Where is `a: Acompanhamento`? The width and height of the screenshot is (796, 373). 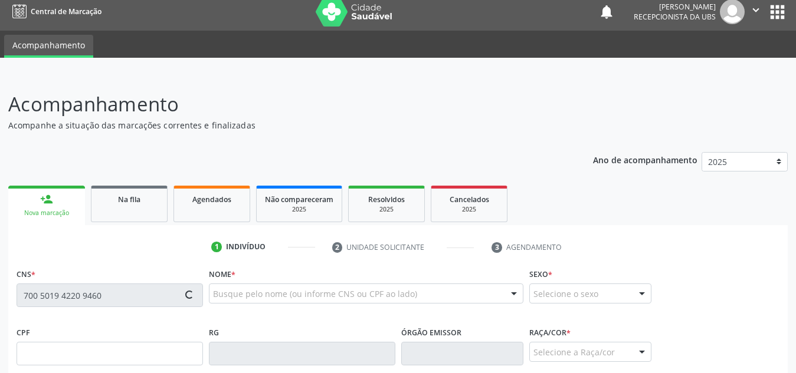
a: Acompanhamento is located at coordinates (48, 46).